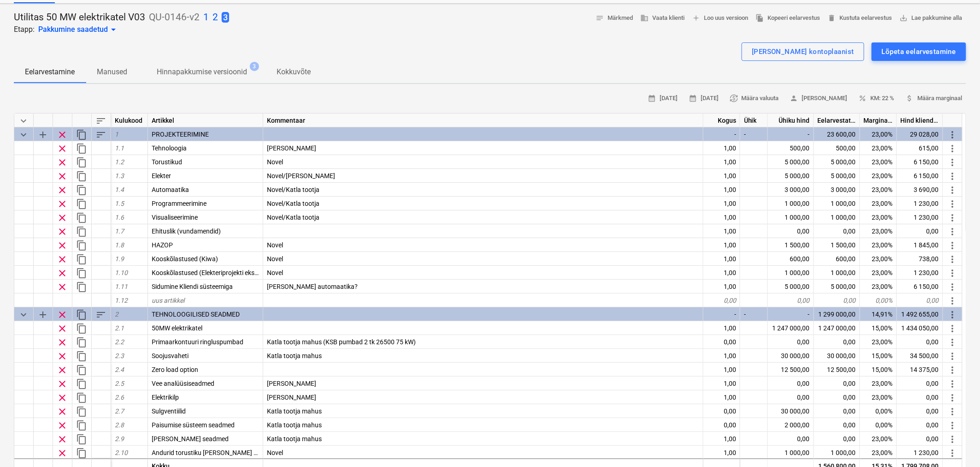  I want to click on div: 3 000,00, so click(790, 190).